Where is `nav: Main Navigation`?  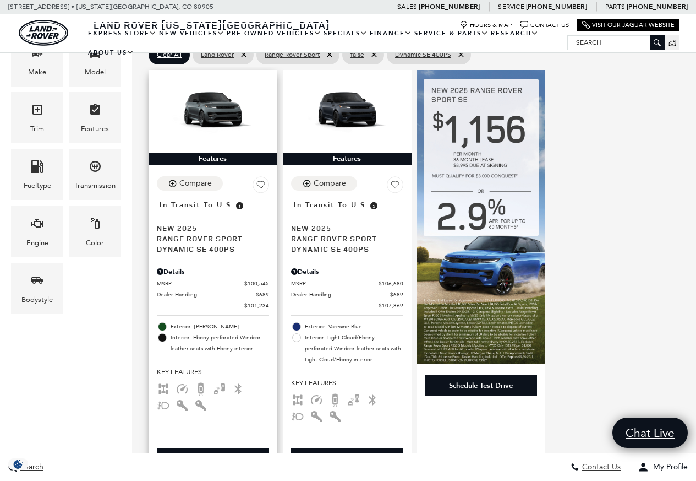 nav: Main Navigation is located at coordinates (327, 43).